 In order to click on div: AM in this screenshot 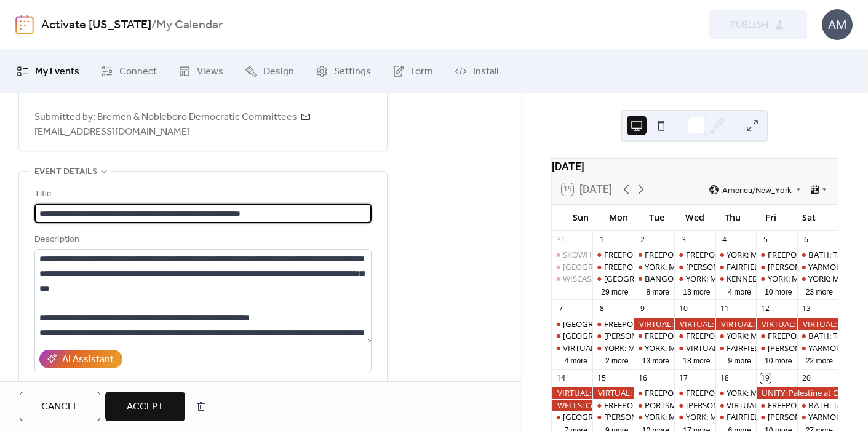, I will do `click(837, 24)`.